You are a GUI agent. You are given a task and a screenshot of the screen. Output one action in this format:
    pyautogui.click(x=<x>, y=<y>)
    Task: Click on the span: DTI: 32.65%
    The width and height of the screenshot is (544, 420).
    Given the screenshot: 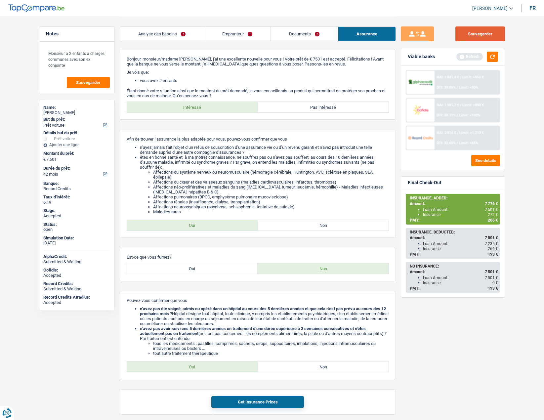 What is the action you would take?
    pyautogui.click(x=446, y=143)
    